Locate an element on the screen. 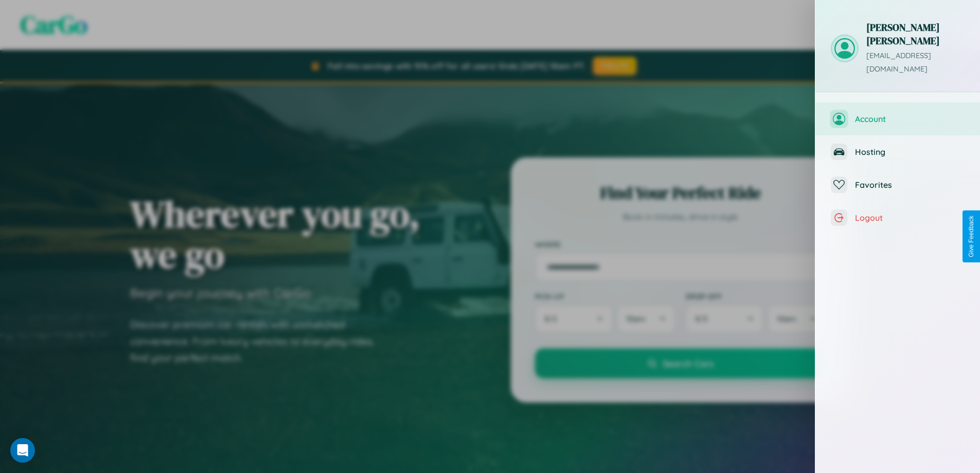 The width and height of the screenshot is (980, 473). div: Give Feedback is located at coordinates (971, 236).